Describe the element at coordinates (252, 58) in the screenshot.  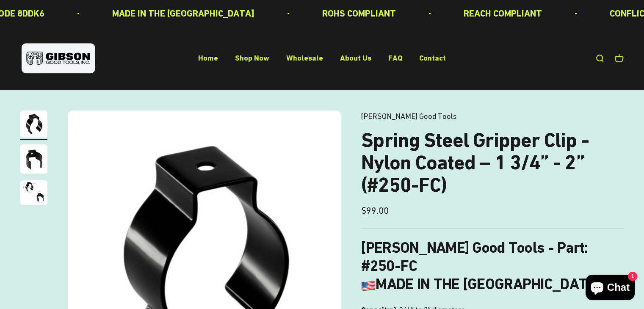
I see `a: Shop Now` at that location.